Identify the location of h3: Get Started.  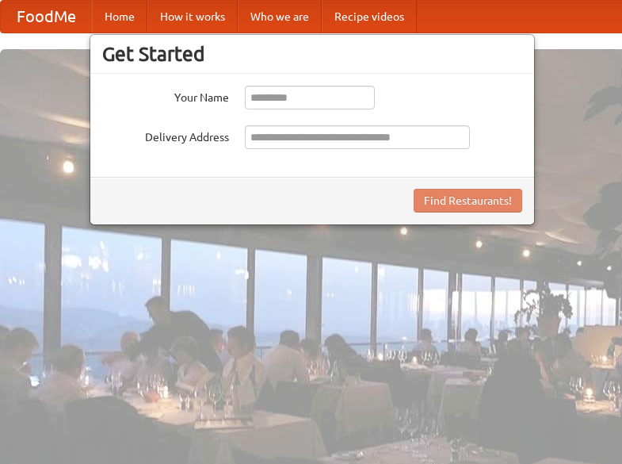
(312, 54).